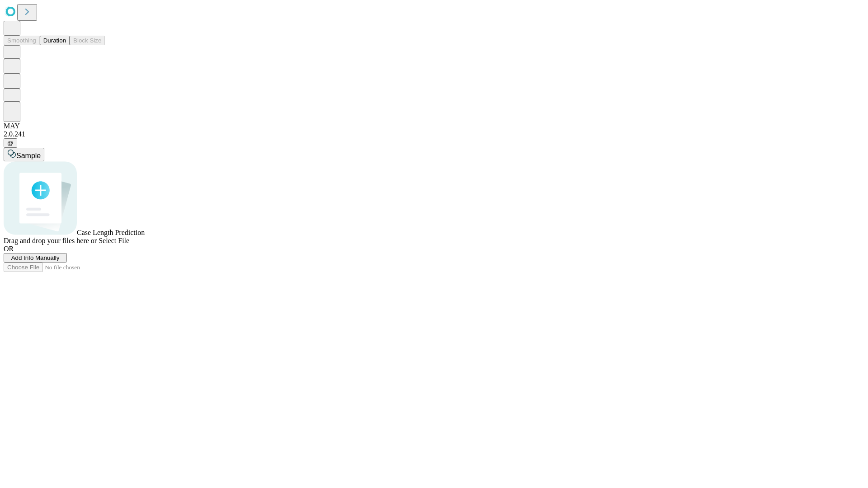  What do you see at coordinates (114, 241) in the screenshot?
I see `span: Select File` at bounding box center [114, 241].